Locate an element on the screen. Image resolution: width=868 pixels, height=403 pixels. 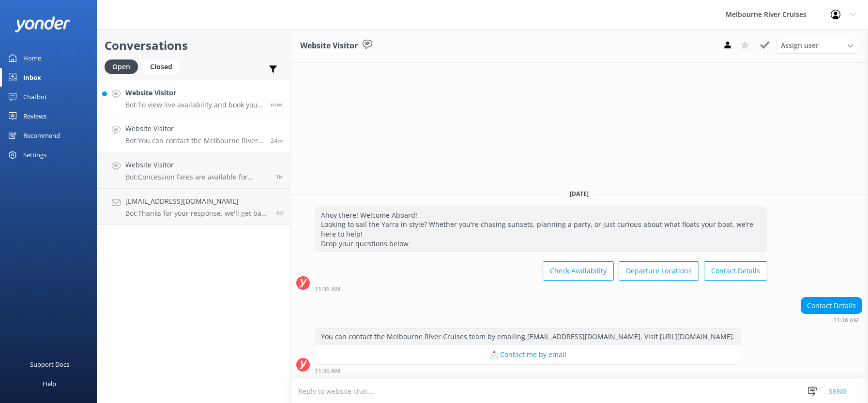
div: Home is located at coordinates (32, 58).